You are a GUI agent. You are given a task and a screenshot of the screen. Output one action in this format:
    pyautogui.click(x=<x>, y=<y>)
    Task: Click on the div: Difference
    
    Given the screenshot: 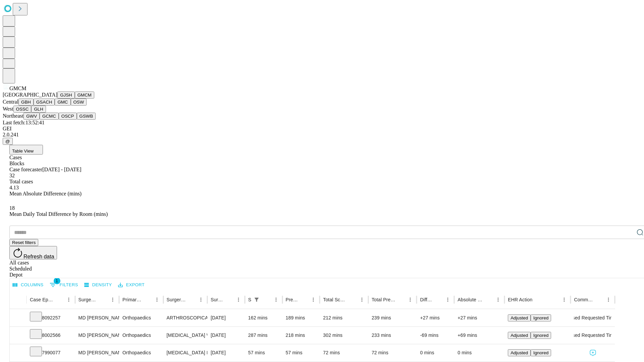 What is the action you would take?
    pyautogui.click(x=427, y=300)
    